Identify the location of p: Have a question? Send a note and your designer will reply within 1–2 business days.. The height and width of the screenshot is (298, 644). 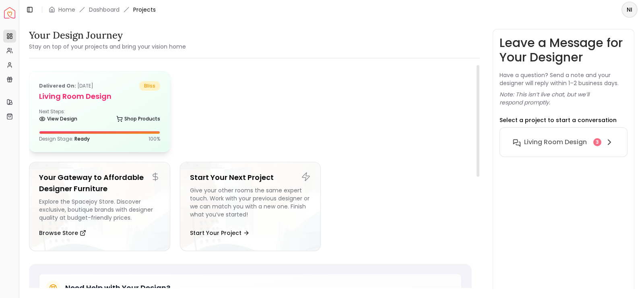
(564, 79).